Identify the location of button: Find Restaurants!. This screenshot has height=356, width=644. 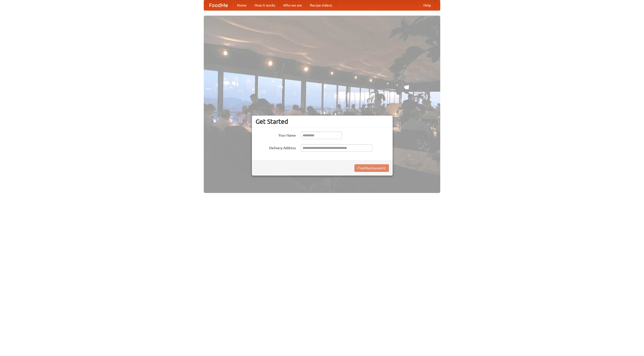
(371, 168).